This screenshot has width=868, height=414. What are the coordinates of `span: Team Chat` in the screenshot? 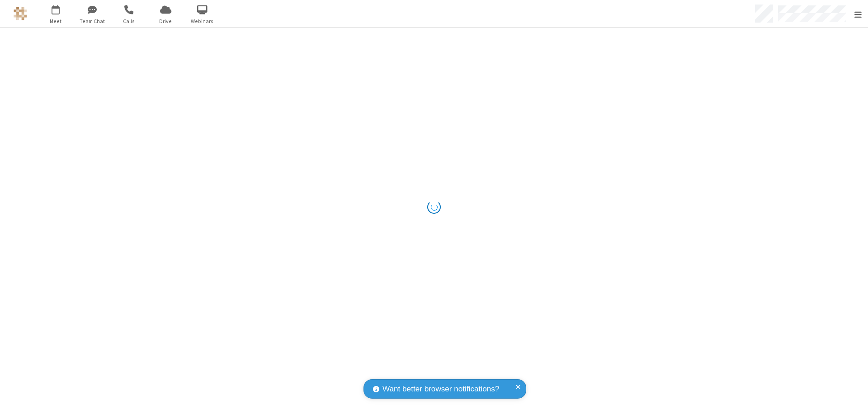 It's located at (92, 21).